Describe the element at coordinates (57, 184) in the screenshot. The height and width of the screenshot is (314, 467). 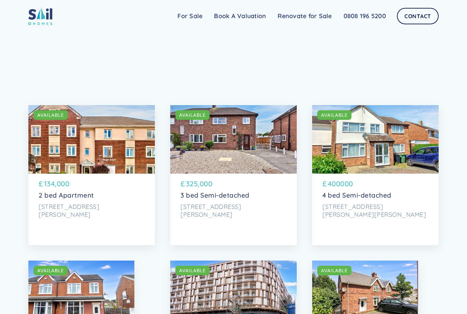
I see `p: 134,000` at that location.